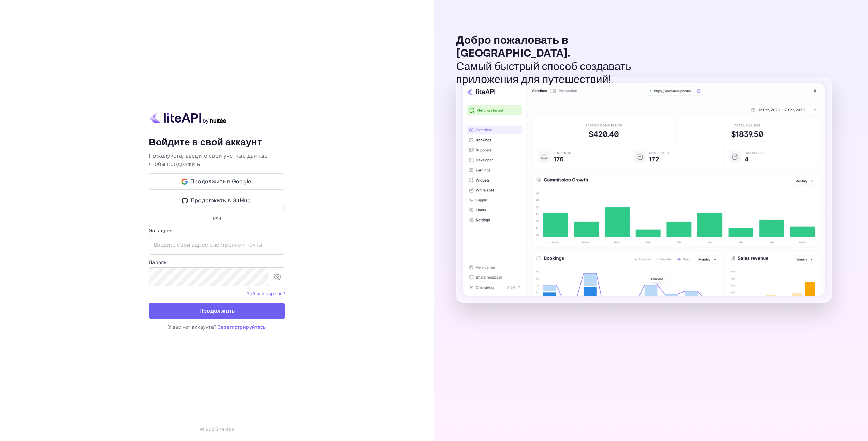 This screenshot has width=868, height=441. Describe the element at coordinates (266, 293) in the screenshot. I see `ya-tr-span: Забыли пароль?` at that location.